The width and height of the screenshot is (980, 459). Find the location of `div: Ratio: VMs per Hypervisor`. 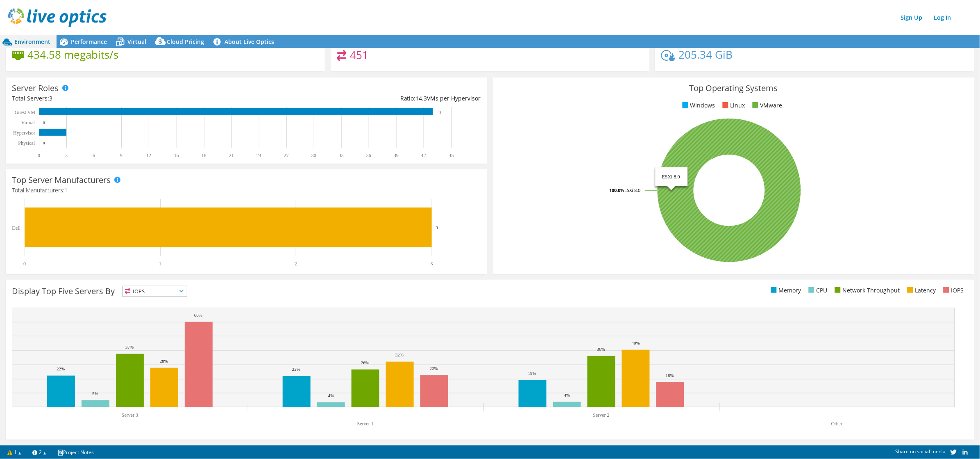

div: Ratio: VMs per Hypervisor is located at coordinates (363, 99).